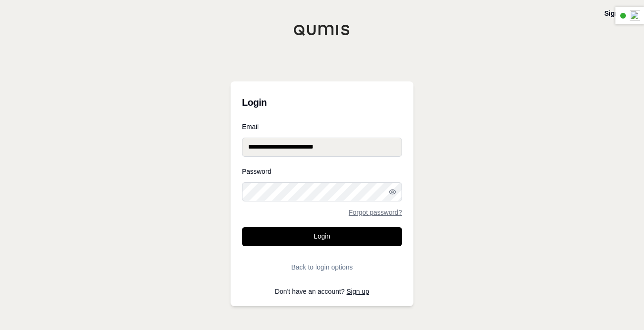  Describe the element at coordinates (375, 213) in the screenshot. I see `a: Forgot password?` at that location.